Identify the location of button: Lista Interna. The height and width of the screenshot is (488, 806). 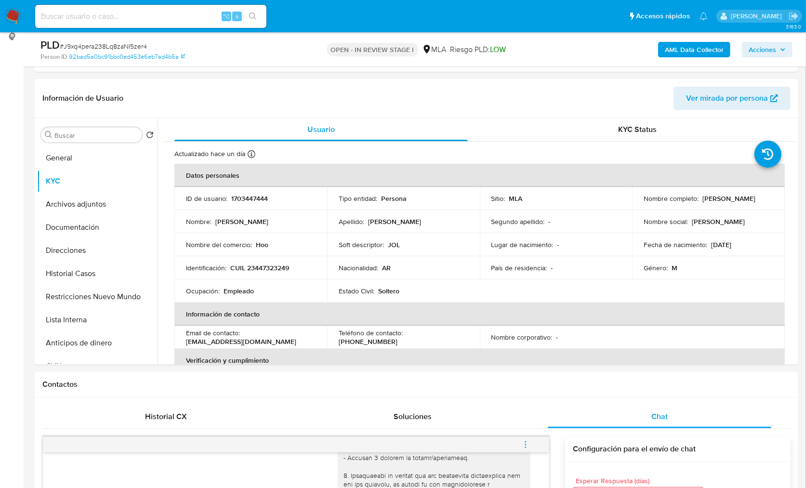
(97, 320).